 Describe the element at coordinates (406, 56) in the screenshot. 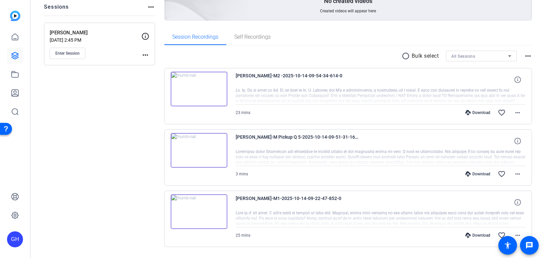

I see `mat-icon: radio_button_unchecked` at that location.